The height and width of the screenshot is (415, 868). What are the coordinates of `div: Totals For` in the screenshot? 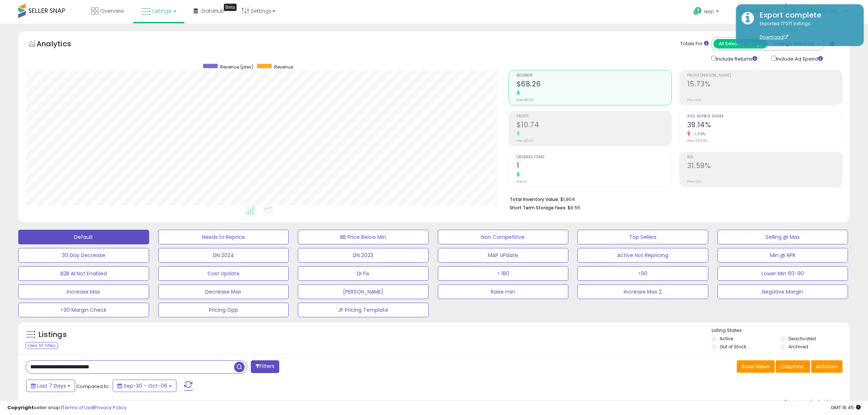 It's located at (694, 43).